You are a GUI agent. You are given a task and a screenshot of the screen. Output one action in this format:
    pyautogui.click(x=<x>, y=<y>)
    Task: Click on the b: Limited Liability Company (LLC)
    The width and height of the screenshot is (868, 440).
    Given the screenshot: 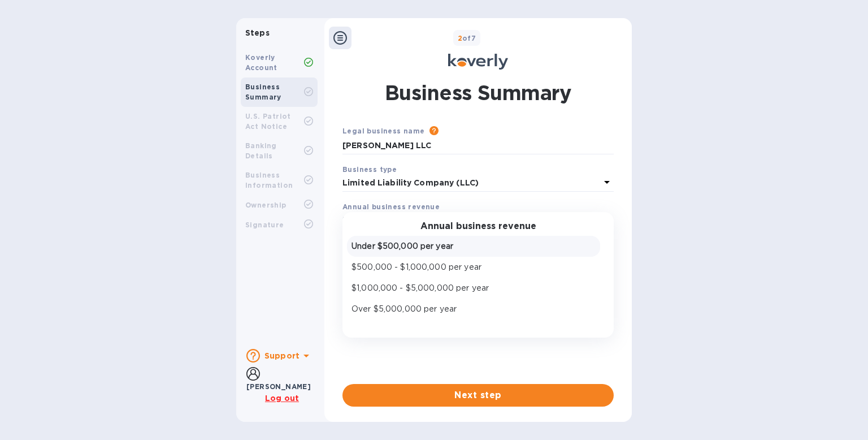 What is the action you would take?
    pyautogui.click(x=410, y=183)
    